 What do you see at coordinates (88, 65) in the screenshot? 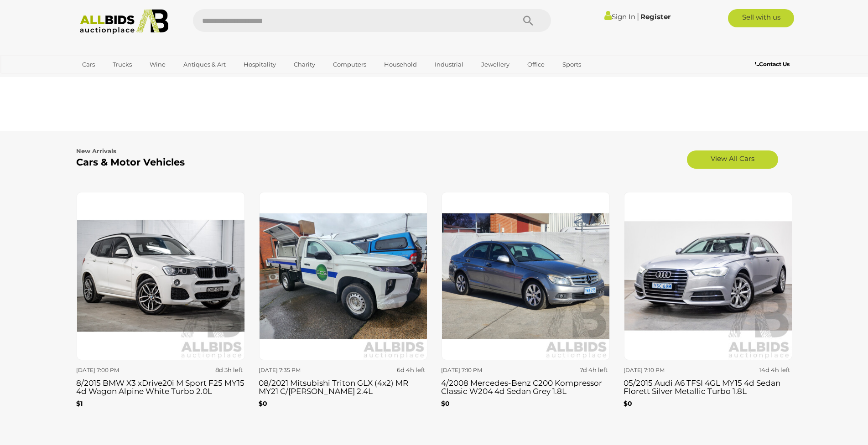
I see `a: Cars` at bounding box center [88, 65].